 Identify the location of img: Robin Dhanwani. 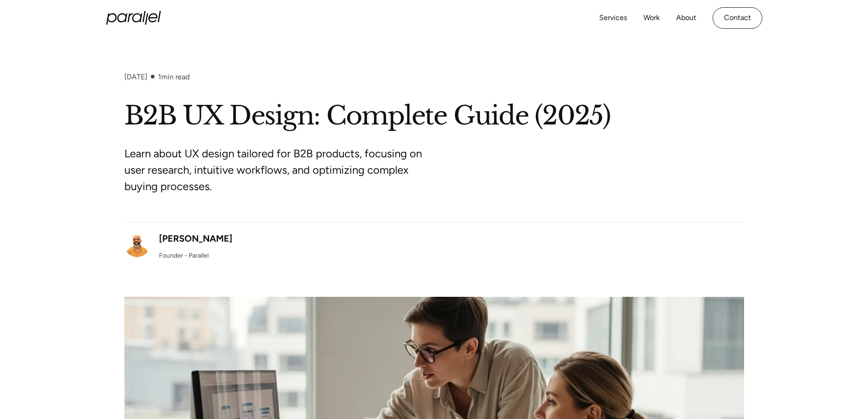
(137, 245).